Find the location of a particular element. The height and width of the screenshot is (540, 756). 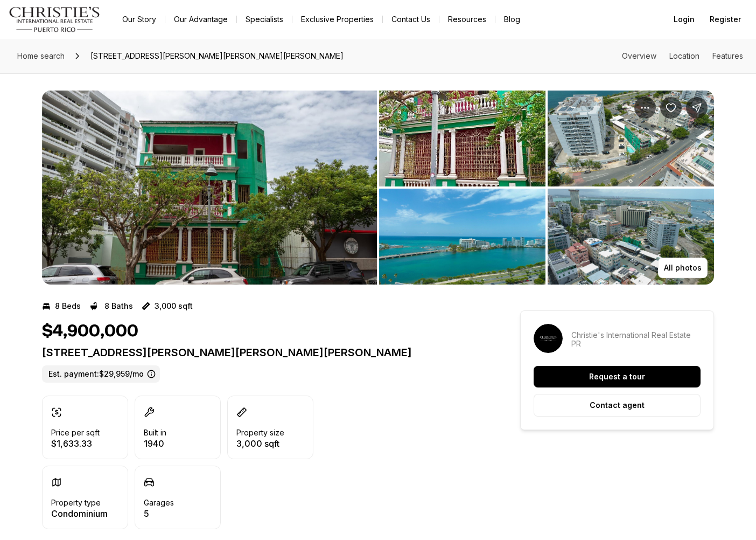

p: 8 Baths is located at coordinates (119, 306).